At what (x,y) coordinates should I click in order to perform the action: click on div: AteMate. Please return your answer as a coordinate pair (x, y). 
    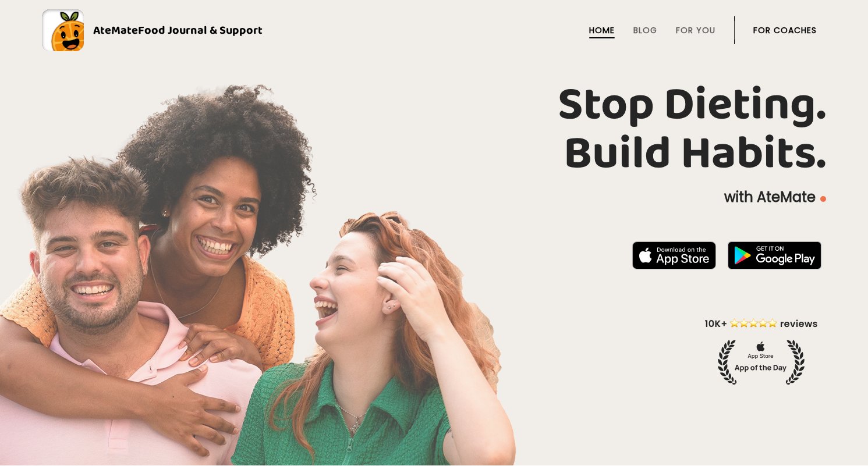
    Looking at the image, I should click on (173, 30).